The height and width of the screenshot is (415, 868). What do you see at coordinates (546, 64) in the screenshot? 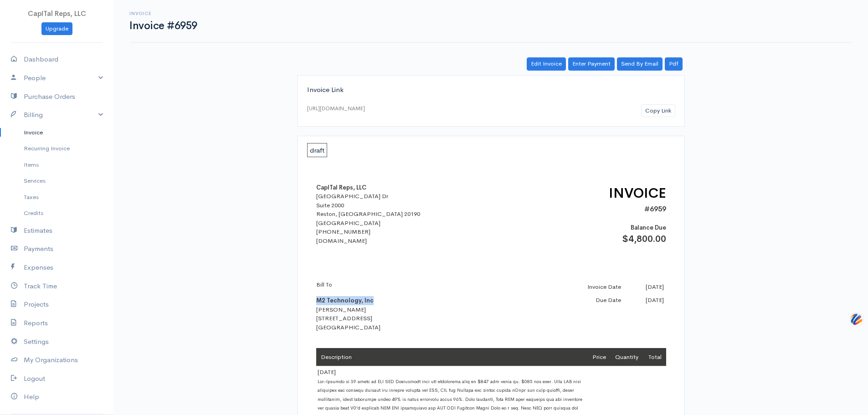
I see `a: Edit Invoice` at bounding box center [546, 64].